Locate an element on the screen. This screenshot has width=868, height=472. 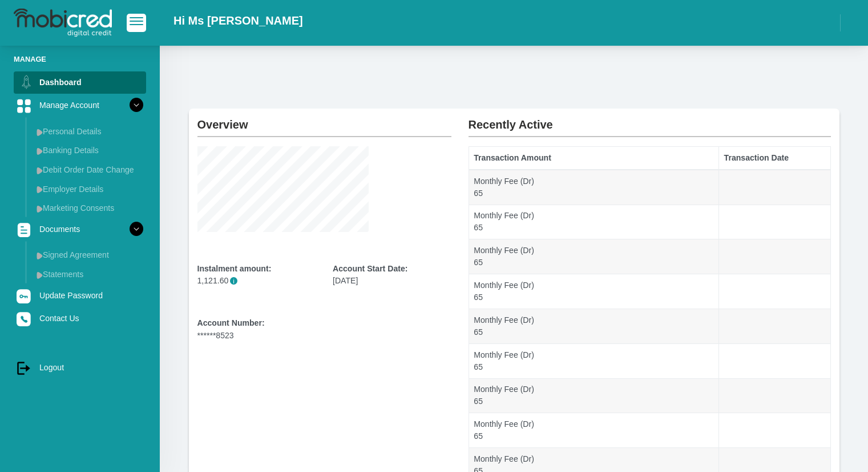
a: Contact Us is located at coordinates (80, 318).